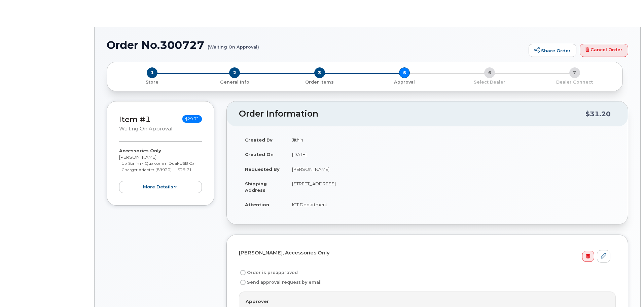 Image resolution: width=644 pixels, height=307 pixels. I want to click on span: $29.71, so click(192, 119).